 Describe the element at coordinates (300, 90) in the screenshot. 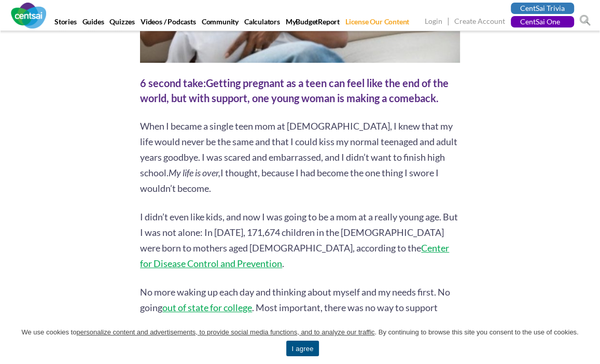

I see `div: Getting pregnant as a teen can feel like the end of the world, but with support, one young woman ...` at that location.